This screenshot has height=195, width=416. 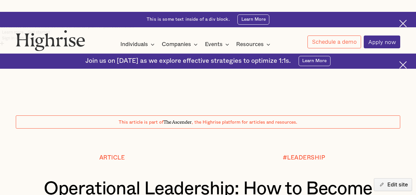 What do you see at coordinates (141, 122) in the screenshot?
I see `span: This article is part of` at bounding box center [141, 122].